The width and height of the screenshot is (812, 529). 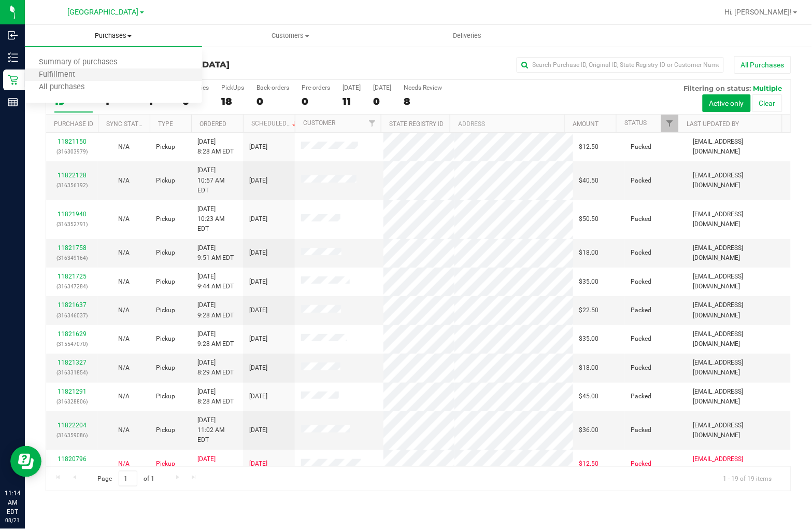 I want to click on a: 11822204, so click(x=72, y=425).